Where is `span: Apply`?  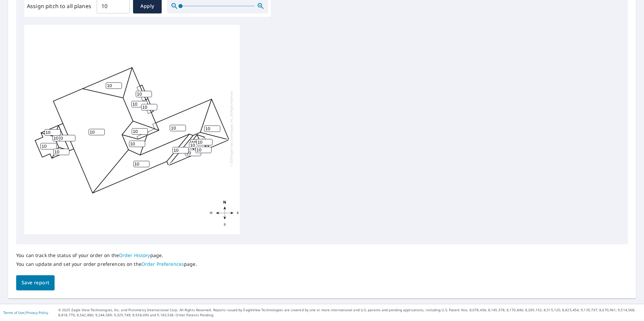 span: Apply is located at coordinates (147, 6).